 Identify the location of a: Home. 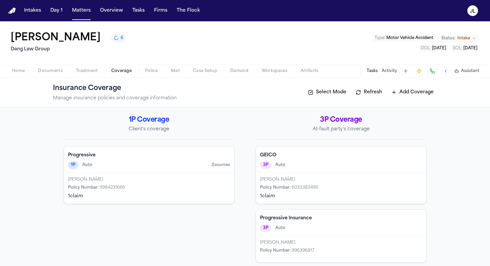
(12, 11).